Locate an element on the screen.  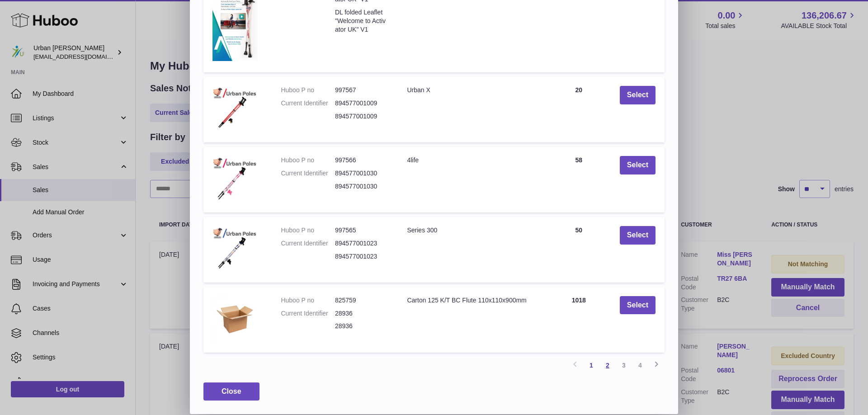
a: 2 is located at coordinates (608, 366).